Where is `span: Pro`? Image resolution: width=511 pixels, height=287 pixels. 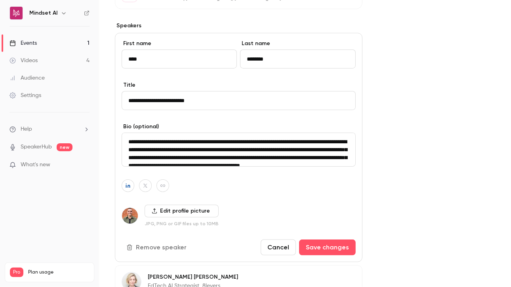
span: Pro is located at coordinates (17, 272).